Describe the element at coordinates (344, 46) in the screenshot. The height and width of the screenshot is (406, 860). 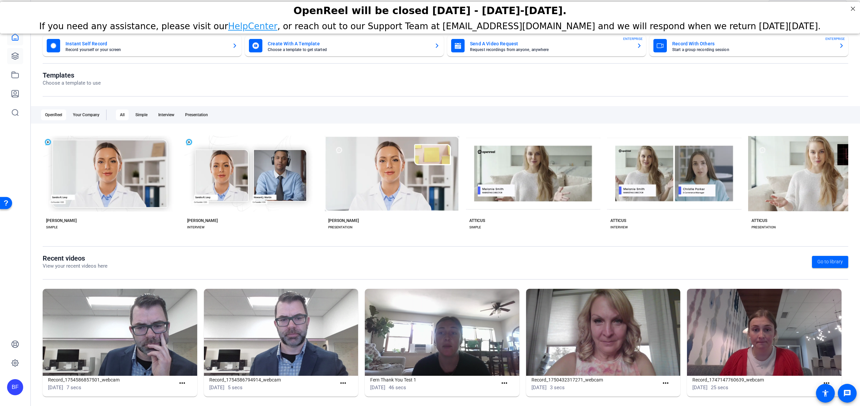
I see `button: Create With A TemplateChoose a template to get started` at that location.